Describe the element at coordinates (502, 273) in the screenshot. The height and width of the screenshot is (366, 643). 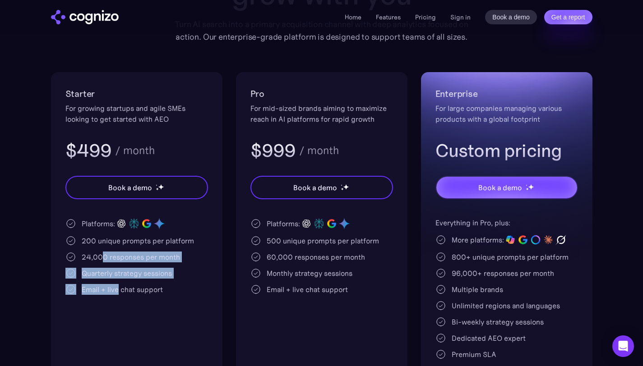
I see `div: 96,000+ responses per month` at that location.